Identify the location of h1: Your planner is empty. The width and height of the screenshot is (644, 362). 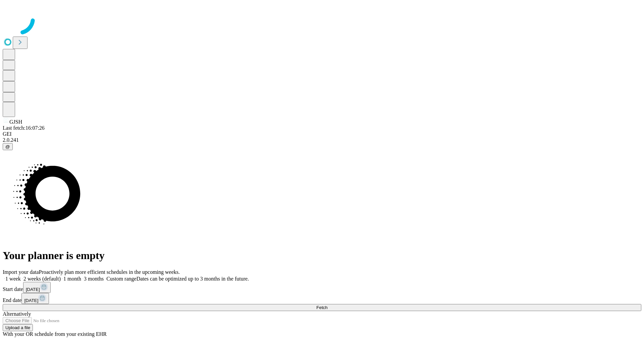
(322, 255).